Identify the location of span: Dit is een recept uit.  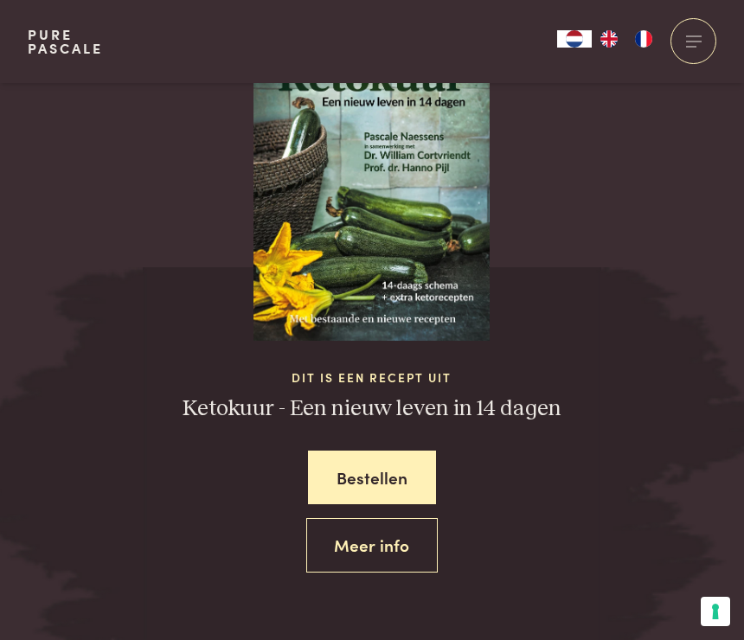
(372, 377).